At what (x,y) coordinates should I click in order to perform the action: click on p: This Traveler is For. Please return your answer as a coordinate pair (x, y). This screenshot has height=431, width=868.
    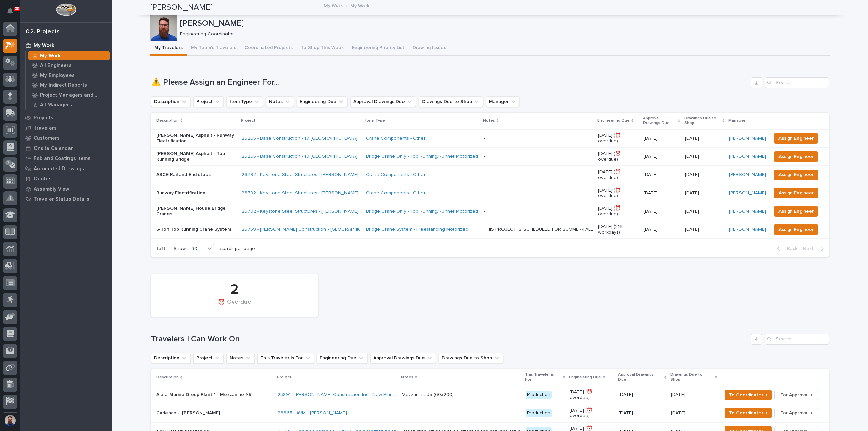
    Looking at the image, I should click on (543, 377).